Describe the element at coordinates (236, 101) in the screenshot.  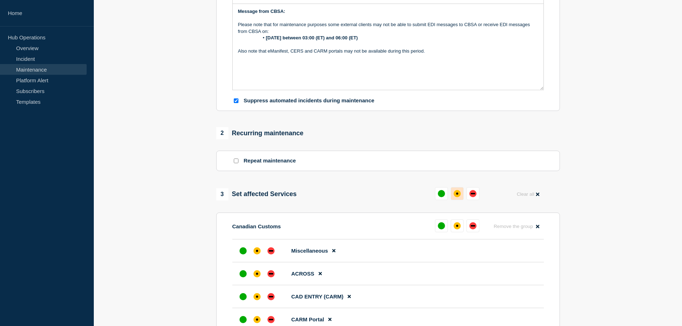
I see `input: Suppress automated incidents during maintenance` at that location.